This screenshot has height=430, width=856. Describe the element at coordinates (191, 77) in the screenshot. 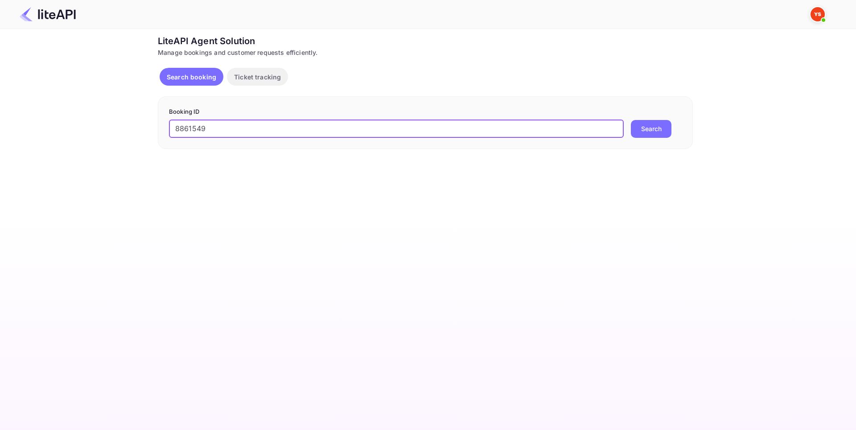

I see `p: Search booking` at that location.